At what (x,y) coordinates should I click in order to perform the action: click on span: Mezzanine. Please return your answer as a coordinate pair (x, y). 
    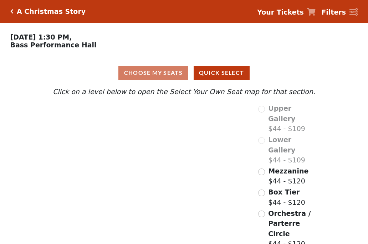
    Looking at the image, I should click on (288, 171).